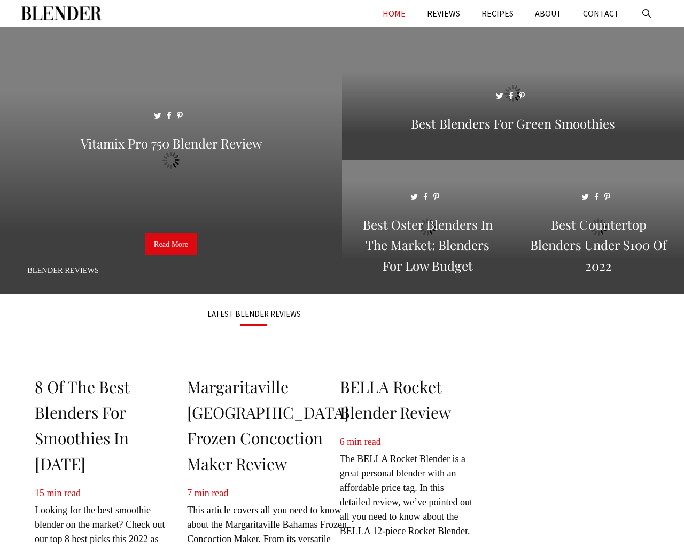  What do you see at coordinates (427, 286) in the screenshot?
I see `a: Best Oster Blenders in the Market: Blenders for Low Budget` at bounding box center [427, 286].